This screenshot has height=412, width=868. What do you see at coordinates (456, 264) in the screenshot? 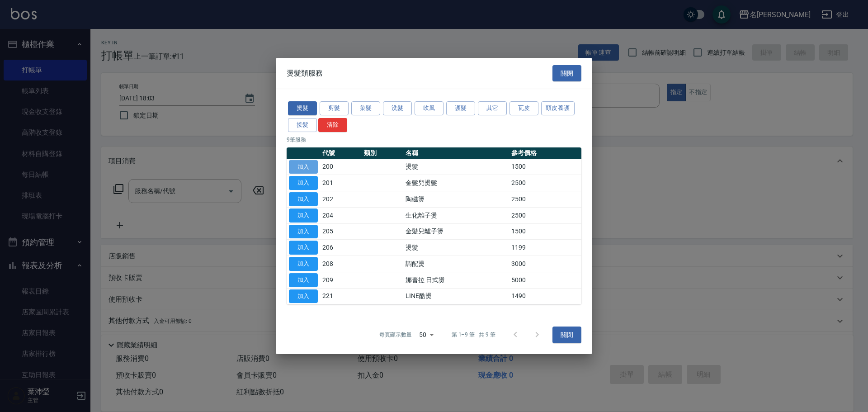
I see `td: 調配燙` at bounding box center [456, 264].